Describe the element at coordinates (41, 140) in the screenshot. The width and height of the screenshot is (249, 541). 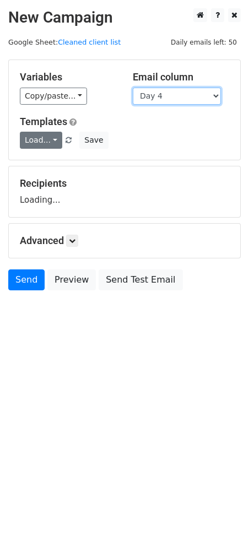
I see `a: Load...` at that location.